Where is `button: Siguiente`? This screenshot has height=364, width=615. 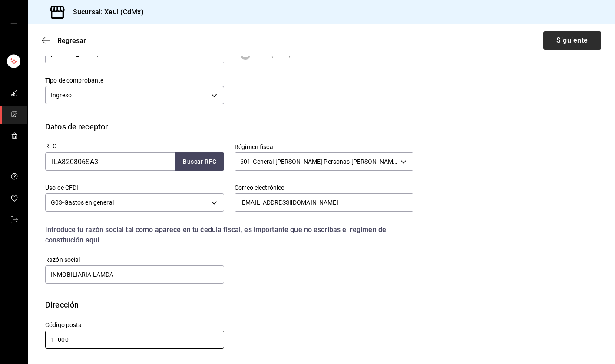 button: Siguiente is located at coordinates (572, 41).